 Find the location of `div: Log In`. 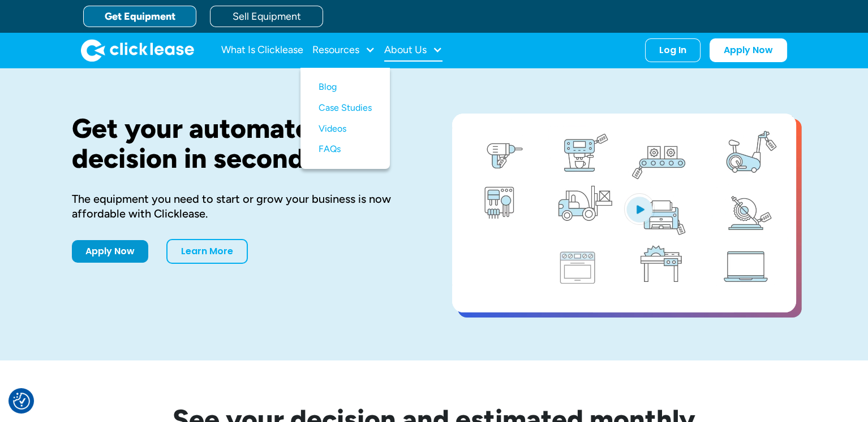

div: Log In is located at coordinates (673, 50).